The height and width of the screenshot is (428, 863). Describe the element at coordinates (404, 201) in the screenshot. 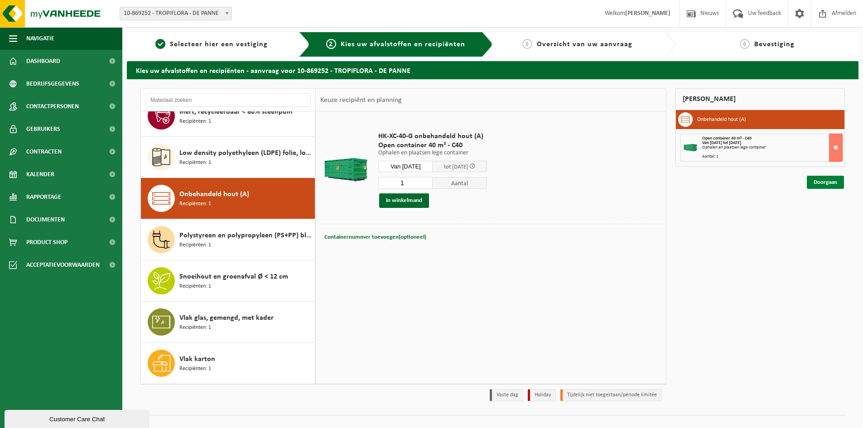

I see `button: In winkelmand` at that location.